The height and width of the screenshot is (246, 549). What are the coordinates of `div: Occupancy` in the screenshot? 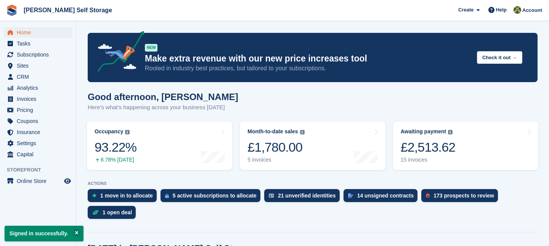 It's located at (109, 131).